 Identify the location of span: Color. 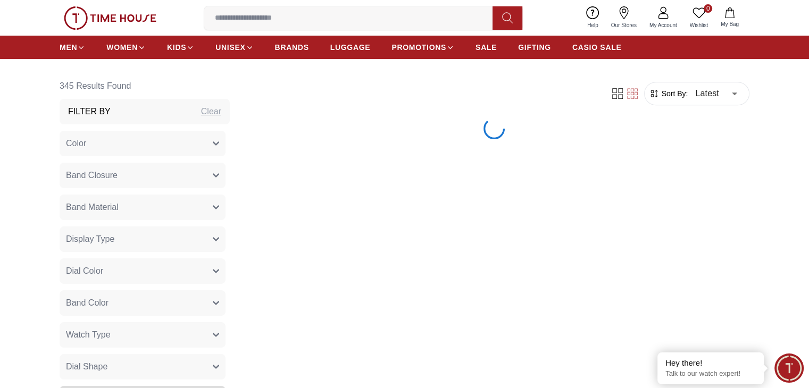
(76, 144).